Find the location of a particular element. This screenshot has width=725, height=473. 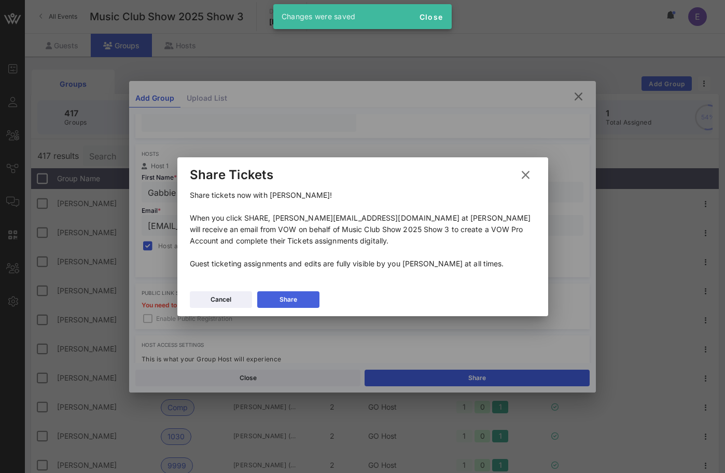

span: Changes were saved is located at coordinates (319, 16).